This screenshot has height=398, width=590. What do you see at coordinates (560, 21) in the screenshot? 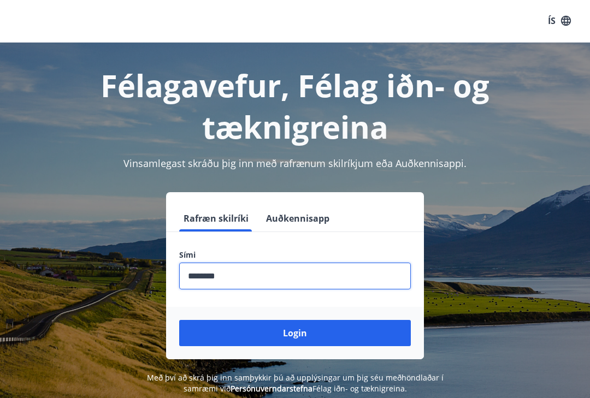
I see `button: ÍS` at bounding box center [560, 21].